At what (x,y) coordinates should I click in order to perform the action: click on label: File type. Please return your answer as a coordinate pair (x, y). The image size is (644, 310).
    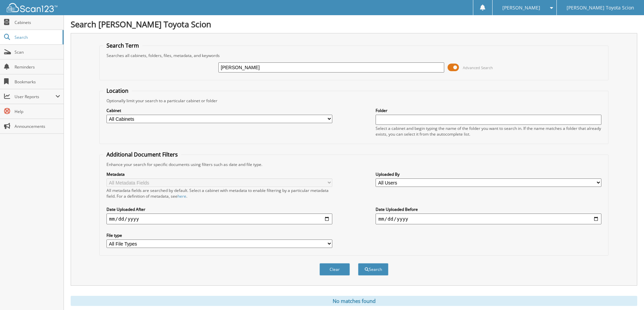
    Looking at the image, I should click on (219, 235).